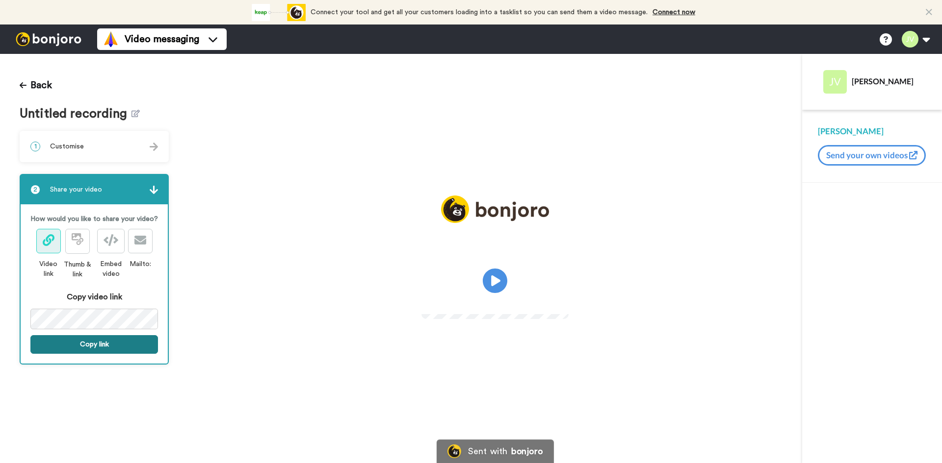  What do you see at coordinates (495, 209) in the screenshot?
I see `img: logo_full.png` at bounding box center [495, 209].